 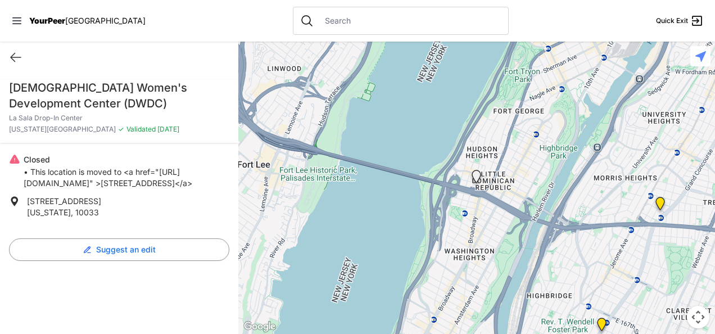 What do you see at coordinates (699, 317) in the screenshot?
I see `button: Map camera controls` at bounding box center [699, 317].